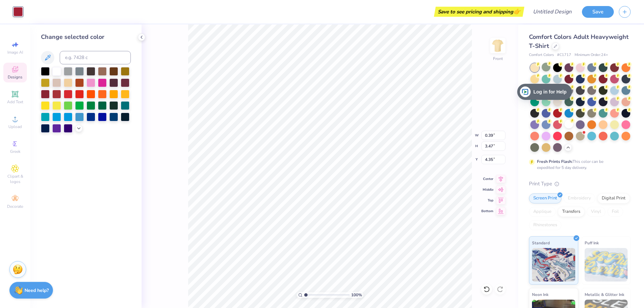  Describe the element at coordinates (15, 207) in the screenshot. I see `span: Decorate` at that location.